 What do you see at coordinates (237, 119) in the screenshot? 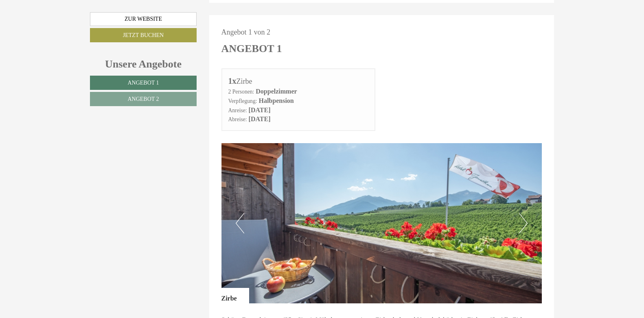
I see `small: Abreise:` at bounding box center [237, 119].